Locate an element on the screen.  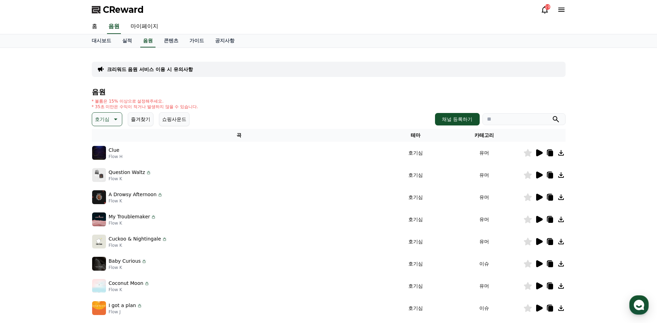
div: 19 is located at coordinates (548, 7).